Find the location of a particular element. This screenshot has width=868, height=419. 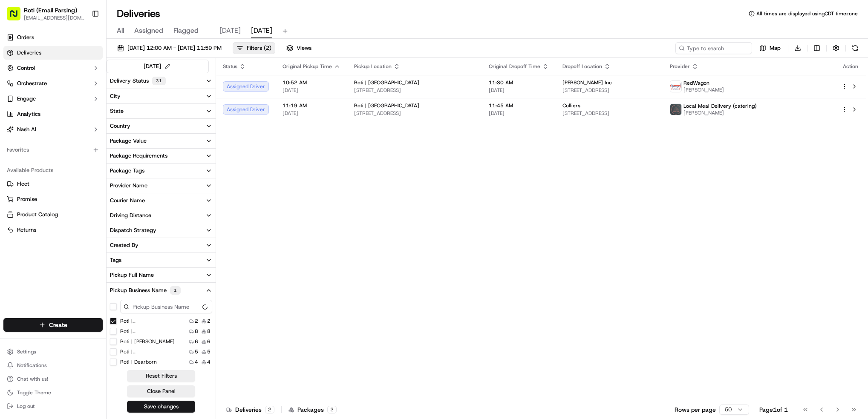

input: Type to search is located at coordinates (713, 48).